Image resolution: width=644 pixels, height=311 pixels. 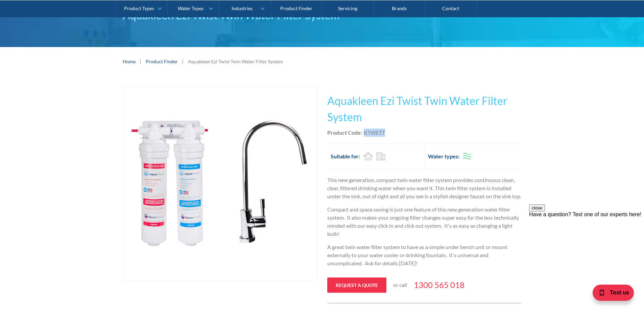 What do you see at coordinates (220, 183) in the screenshot?
I see `a: open lightbox` at bounding box center [220, 183].